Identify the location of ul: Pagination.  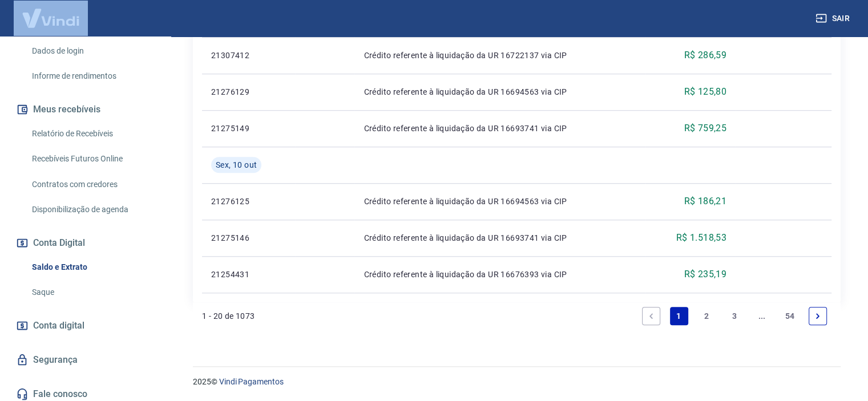
(734, 316).